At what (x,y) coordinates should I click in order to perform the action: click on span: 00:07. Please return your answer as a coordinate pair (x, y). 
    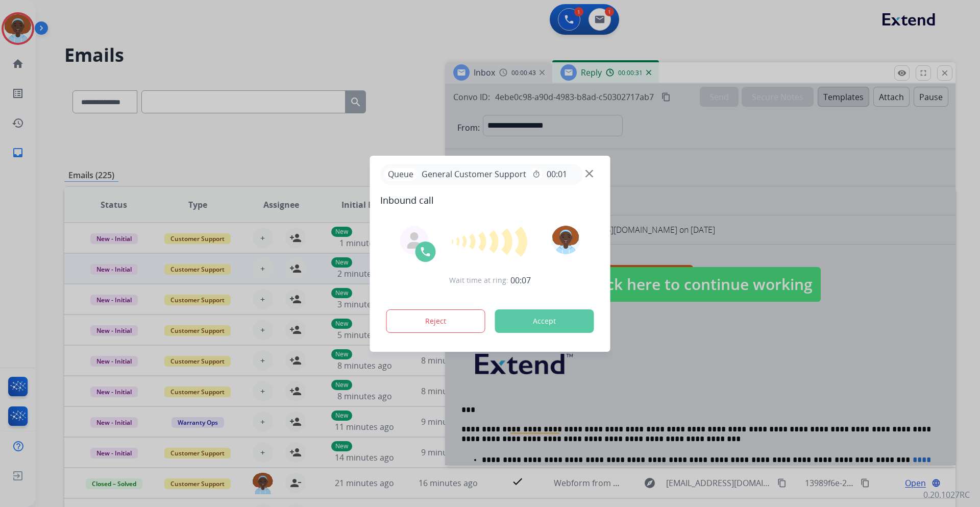
    Looking at the image, I should click on (521, 280).